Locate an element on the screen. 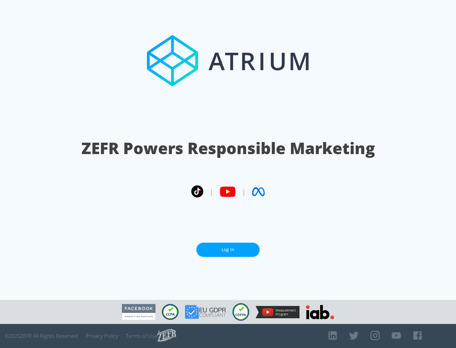 Image resolution: width=456 pixels, height=348 pixels. img: YouTube Measurement Program is located at coordinates (277, 312).